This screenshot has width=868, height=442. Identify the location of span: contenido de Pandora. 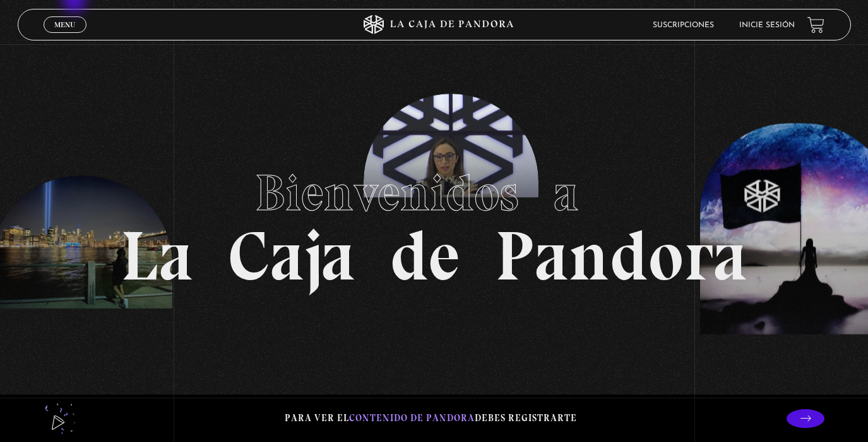
(412, 418).